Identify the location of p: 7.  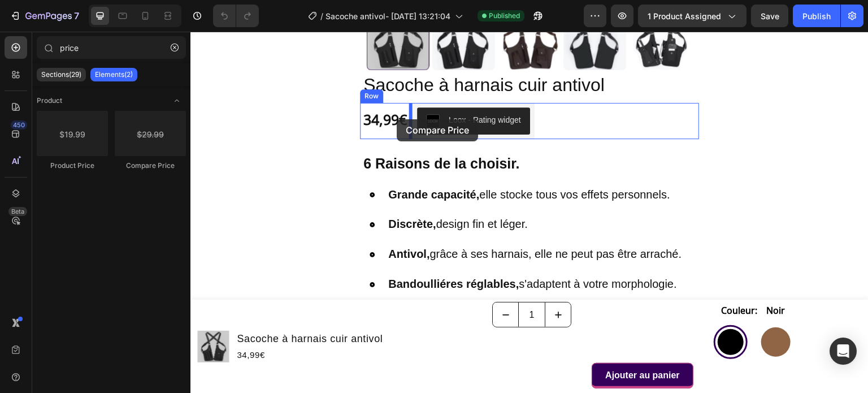
(76, 16).